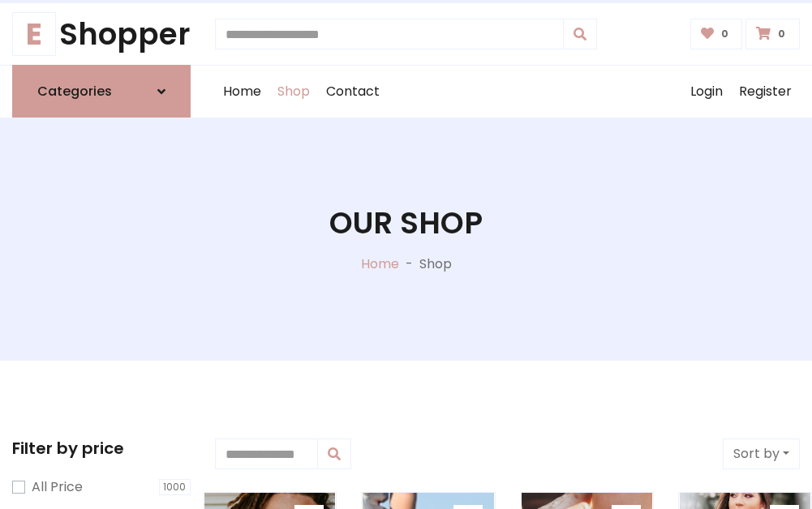 This screenshot has width=812, height=509. What do you see at coordinates (766, 92) in the screenshot?
I see `a: Register` at bounding box center [766, 92].